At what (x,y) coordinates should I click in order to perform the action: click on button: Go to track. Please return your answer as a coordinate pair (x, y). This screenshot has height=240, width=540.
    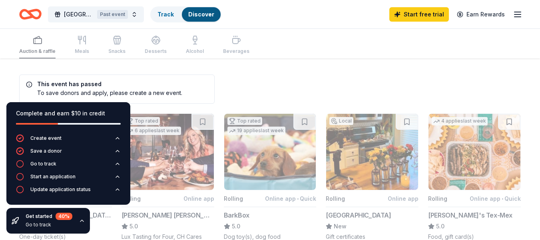
    Looking at the image, I should click on (68, 166).